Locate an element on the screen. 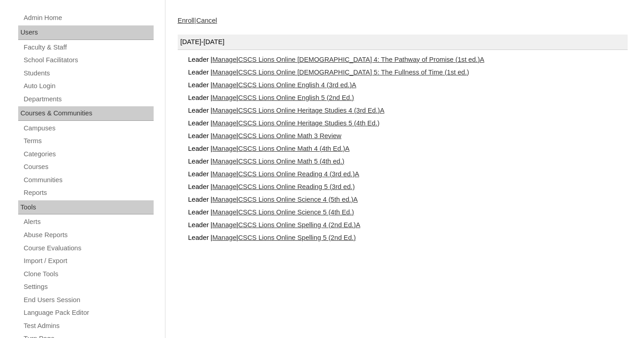  a: CSCS Lions Online Science 5 (4th Ed.) is located at coordinates (296, 213).